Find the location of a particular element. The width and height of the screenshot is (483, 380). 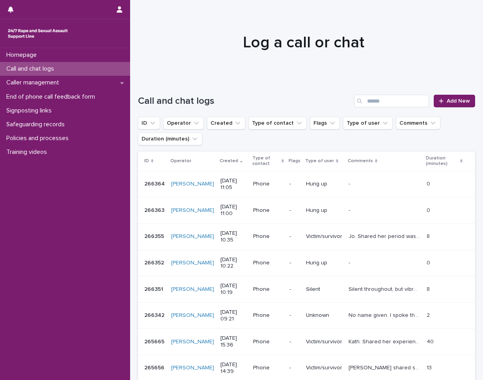

p: 265656 is located at coordinates (155, 367).